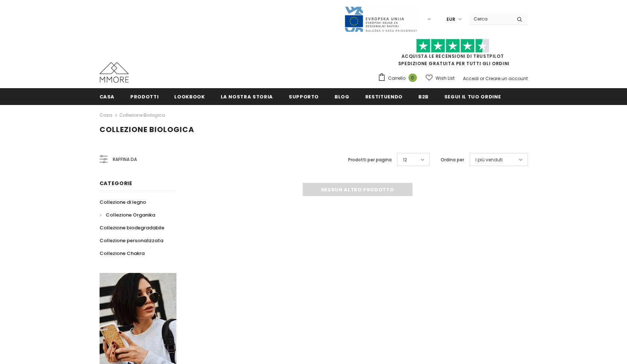 The image size is (627, 364). I want to click on span: Wish List, so click(445, 78).